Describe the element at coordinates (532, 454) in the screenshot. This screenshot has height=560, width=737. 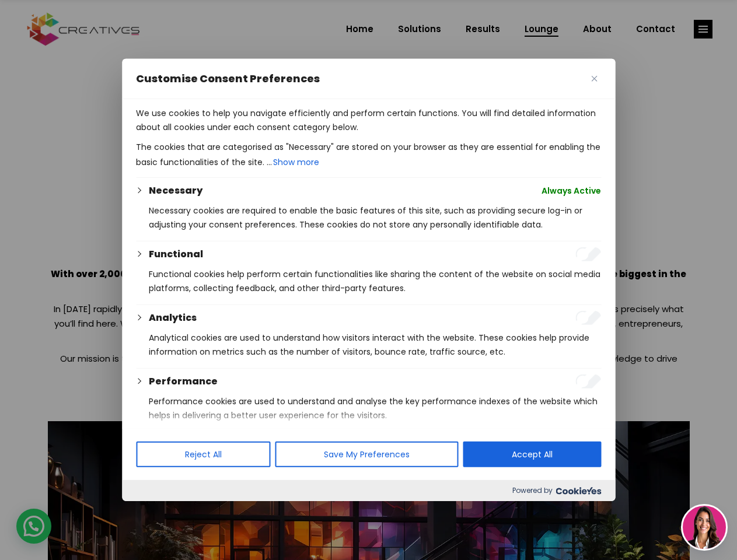
I see `button: Accept All` at that location.